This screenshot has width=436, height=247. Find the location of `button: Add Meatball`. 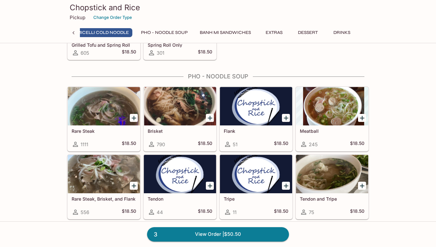

button: Add Meatball is located at coordinates (362, 118).